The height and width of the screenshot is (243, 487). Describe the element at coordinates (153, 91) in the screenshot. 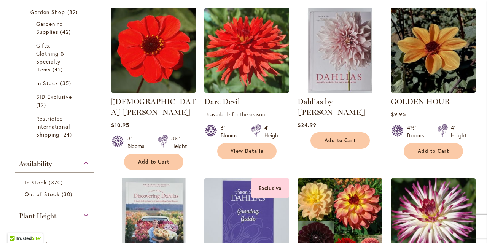

I see `a: JAPANESE BISHOP` at that location.